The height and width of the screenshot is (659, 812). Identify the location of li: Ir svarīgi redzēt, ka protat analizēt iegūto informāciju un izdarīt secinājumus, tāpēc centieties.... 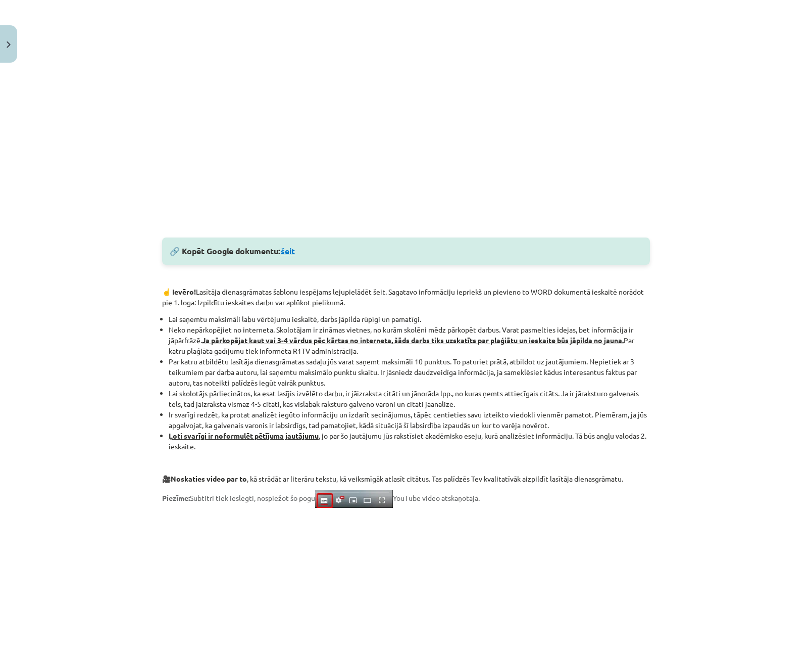
(409, 420).